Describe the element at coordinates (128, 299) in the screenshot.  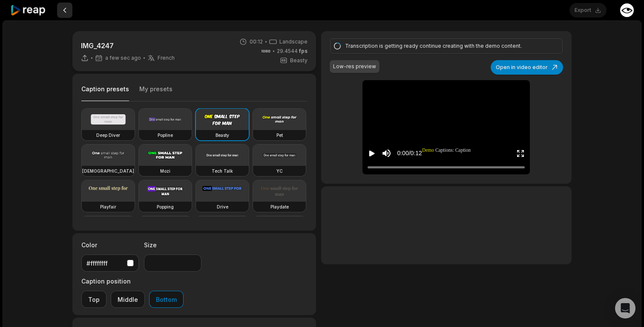
I see `button: Middle` at that location.